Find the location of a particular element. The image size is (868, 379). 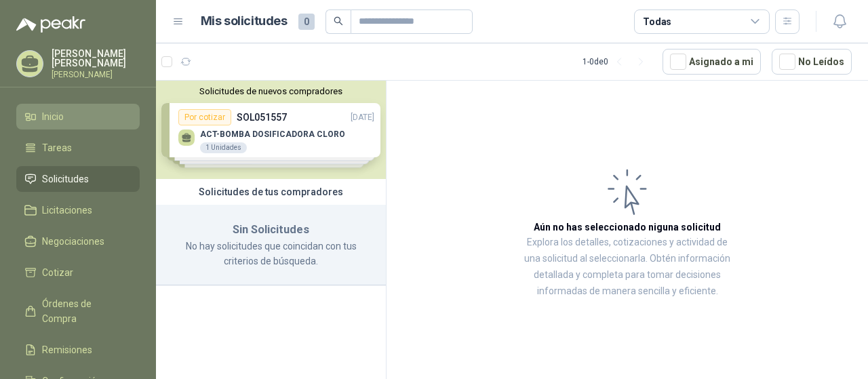

span: Inicio is located at coordinates (53, 117).